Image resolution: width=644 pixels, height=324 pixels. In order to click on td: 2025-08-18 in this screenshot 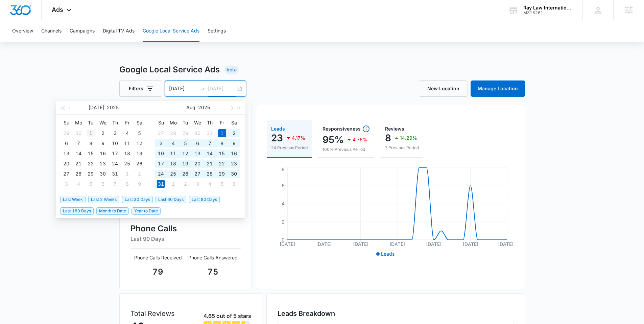, I will do `click(173, 164)`.